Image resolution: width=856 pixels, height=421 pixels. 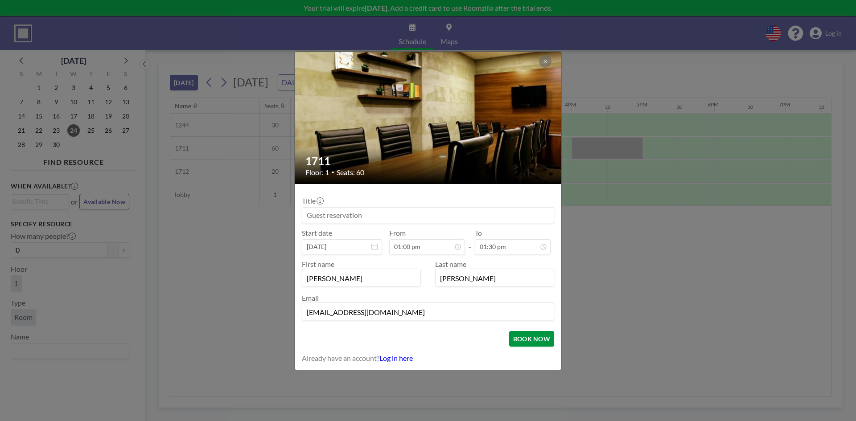 What do you see at coordinates (428, 118) in the screenshot?
I see `img: 537.jpg` at bounding box center [428, 118].